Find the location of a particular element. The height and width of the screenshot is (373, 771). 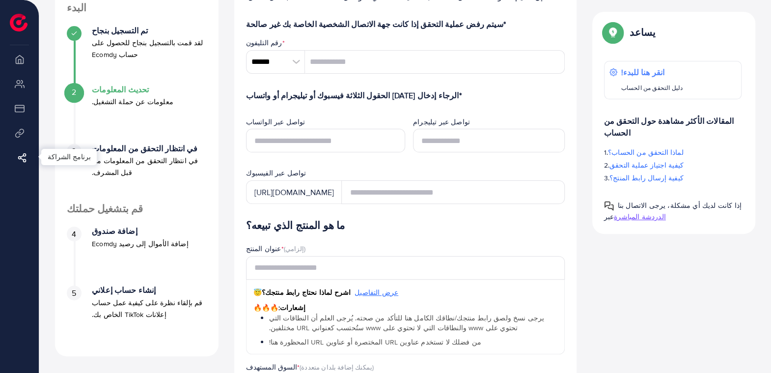

font: لماذا التحقق من الحساب؟ is located at coordinates (646, 152).